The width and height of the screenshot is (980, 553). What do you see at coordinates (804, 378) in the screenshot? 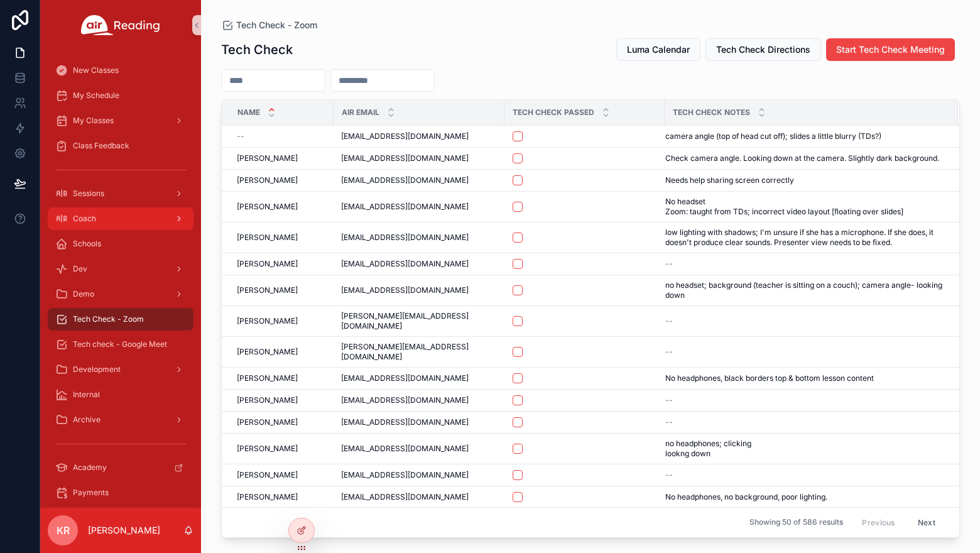
I see `a: No headphones, black borders top & bottom lesson content` at bounding box center [804, 378].